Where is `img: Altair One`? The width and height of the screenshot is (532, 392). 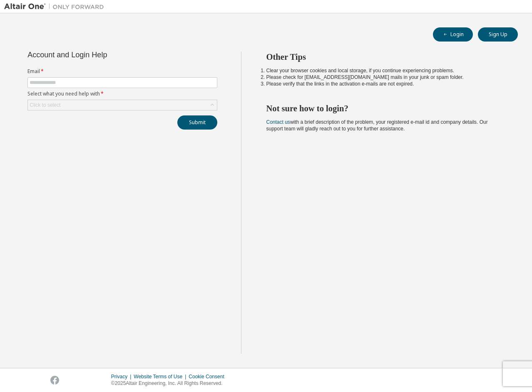 img: Altair One is located at coordinates (56, 6).